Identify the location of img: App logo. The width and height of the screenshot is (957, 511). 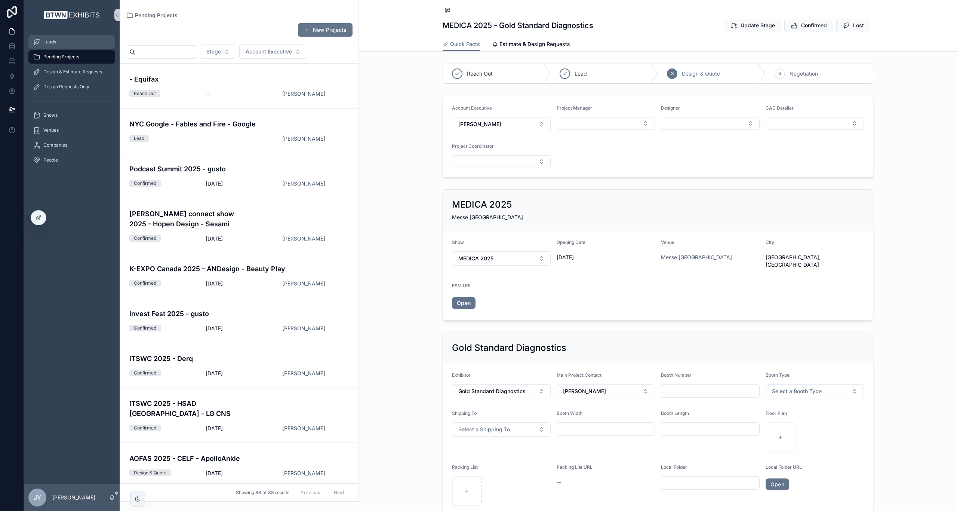
(72, 15).